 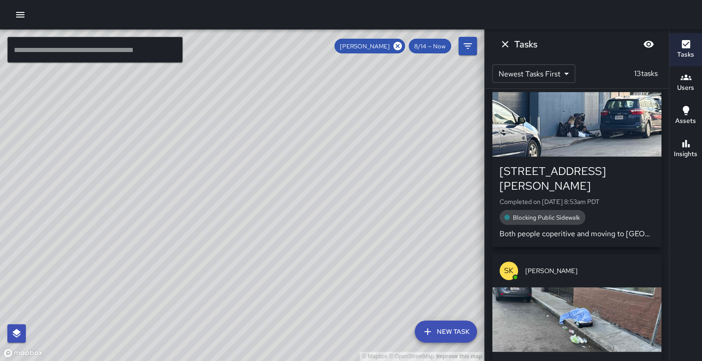 I want to click on p: SK, so click(x=508, y=271).